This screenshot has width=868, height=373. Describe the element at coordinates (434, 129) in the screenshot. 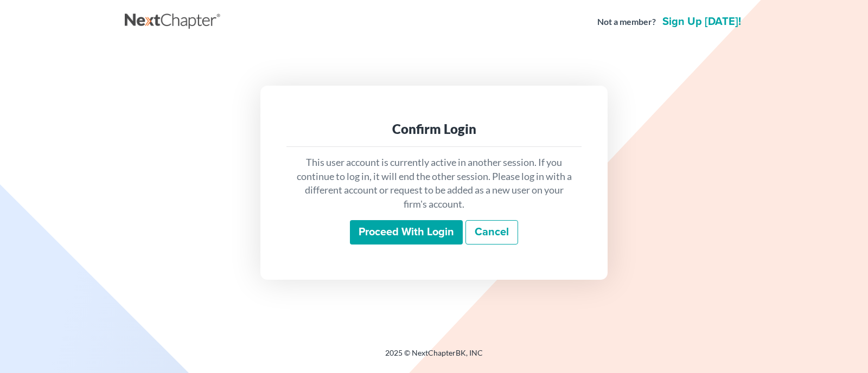

I see `div: Confirm Login` at that location.